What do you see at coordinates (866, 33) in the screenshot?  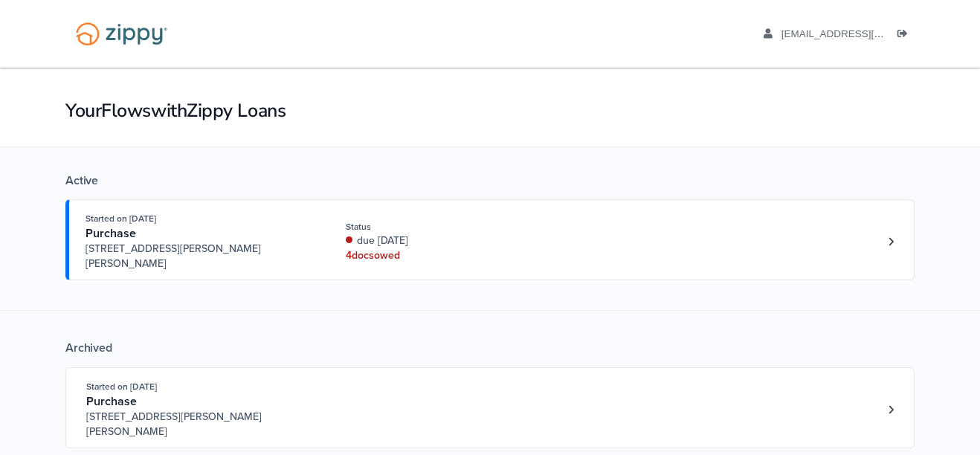 I see `span: andcook84@outlook.com` at bounding box center [866, 33].